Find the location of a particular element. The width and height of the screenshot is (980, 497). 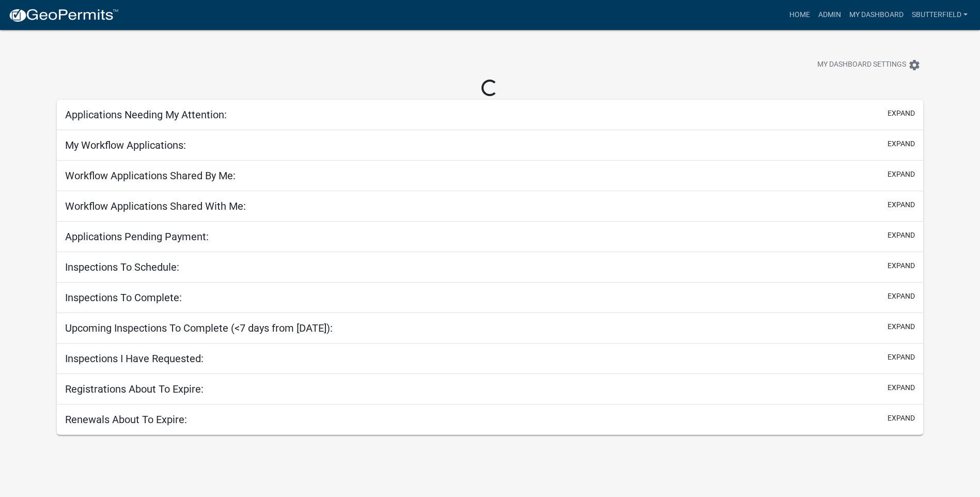

h5: Registrations About To Expire: is located at coordinates (134, 389).